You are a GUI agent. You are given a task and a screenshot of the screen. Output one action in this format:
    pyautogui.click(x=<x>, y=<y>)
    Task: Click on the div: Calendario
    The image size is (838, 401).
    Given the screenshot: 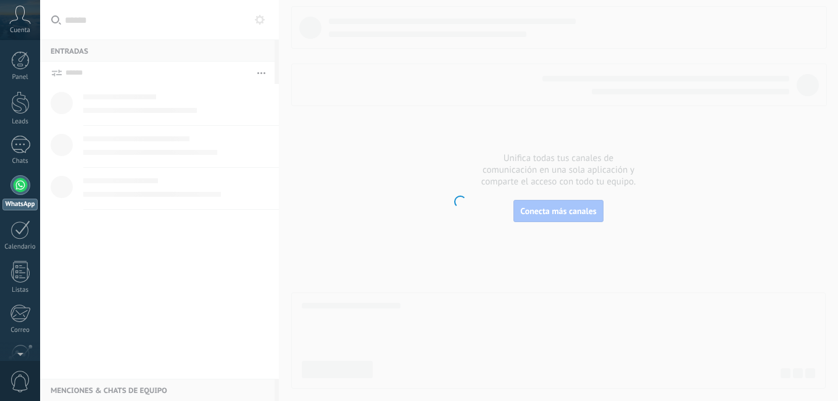 What is the action you would take?
    pyautogui.click(x=20, y=247)
    